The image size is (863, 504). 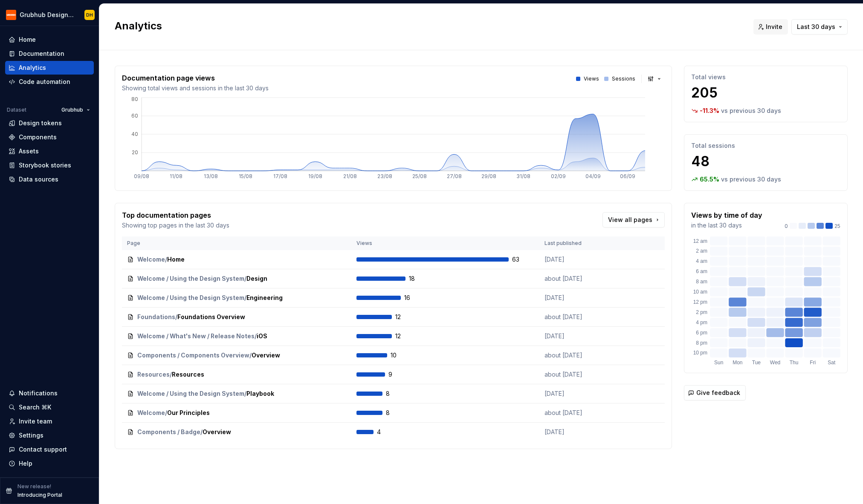 I want to click on p: Total views, so click(x=765, y=77).